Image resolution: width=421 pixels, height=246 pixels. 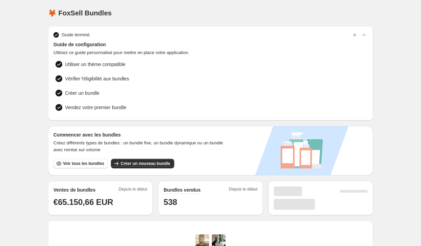 What do you see at coordinates (142, 135) in the screenshot?
I see `h3: Commencer avec les bundles` at bounding box center [142, 135].